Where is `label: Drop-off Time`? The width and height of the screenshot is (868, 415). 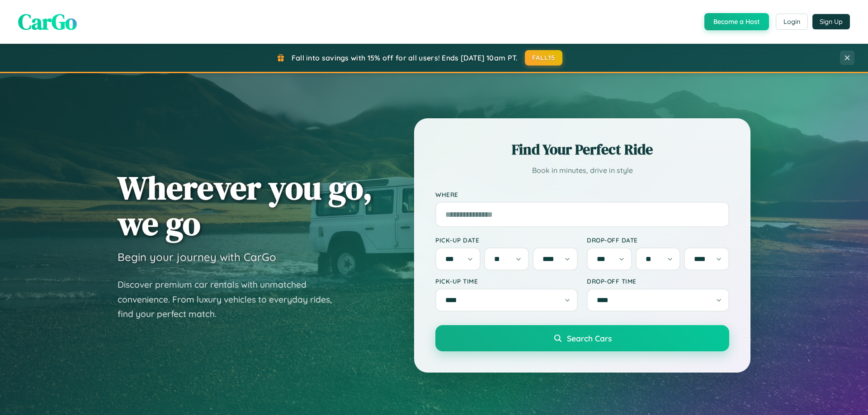
label: Drop-off Time is located at coordinates (658, 281).